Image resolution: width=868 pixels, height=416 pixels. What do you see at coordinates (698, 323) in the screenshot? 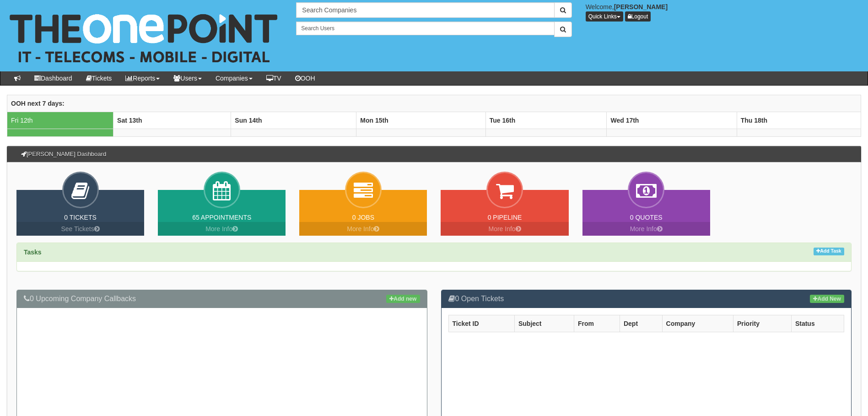
I see `th: Company` at bounding box center [698, 323].